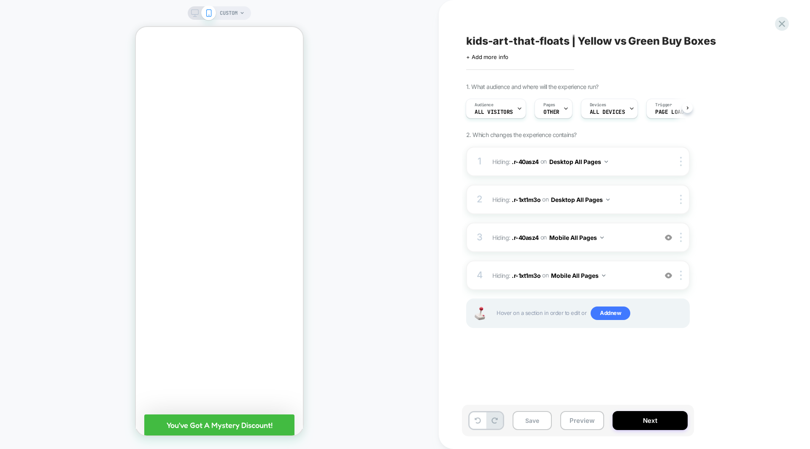 The width and height of the screenshot is (810, 449). I want to click on span: Devices, so click(598, 105).